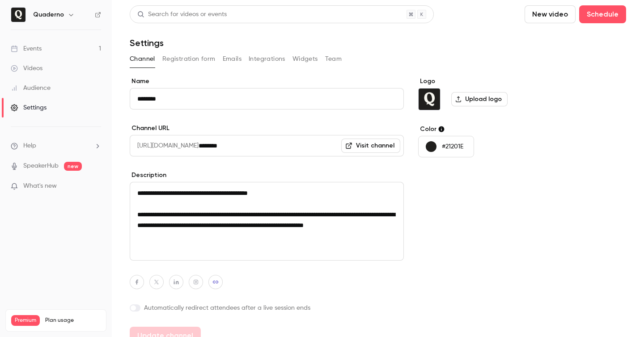  Describe the element at coordinates (73, 320) in the screenshot. I see `span: Plan usage` at that location.